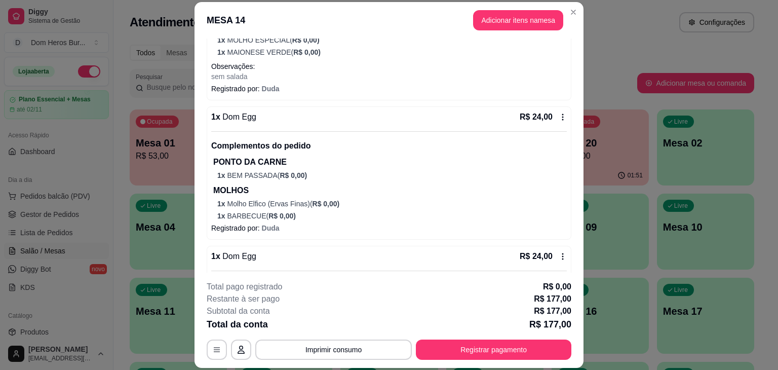 The height and width of the screenshot is (370, 778). Describe the element at coordinates (244, 287) in the screenshot. I see `p: Total pago registrado` at that location.